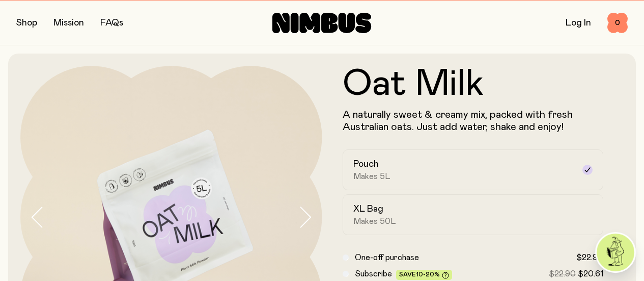 This screenshot has height=281, width=644. What do you see at coordinates (371, 177) in the screenshot?
I see `span: Makes 5L` at bounding box center [371, 177].